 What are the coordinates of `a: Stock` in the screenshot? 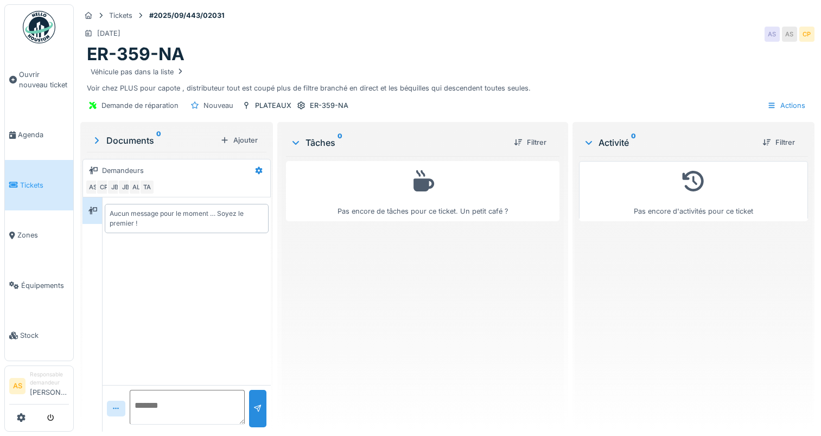 It's located at (39, 335).